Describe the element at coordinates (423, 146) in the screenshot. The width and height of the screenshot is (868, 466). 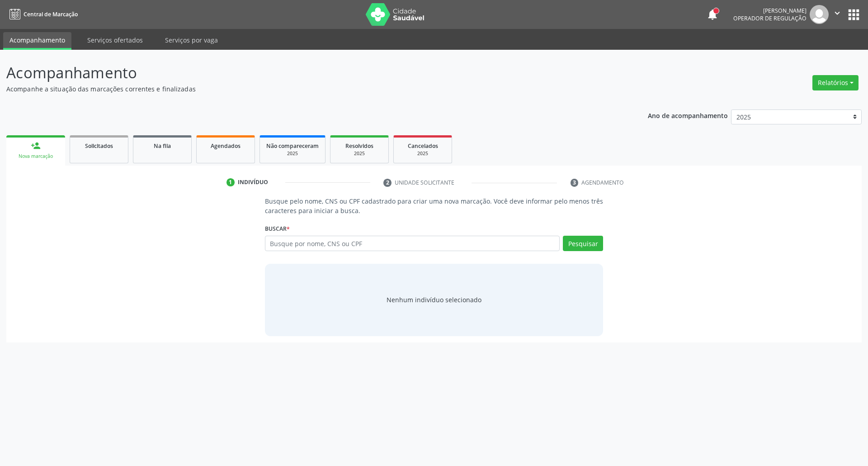
I see `span: Cancelados` at that location.